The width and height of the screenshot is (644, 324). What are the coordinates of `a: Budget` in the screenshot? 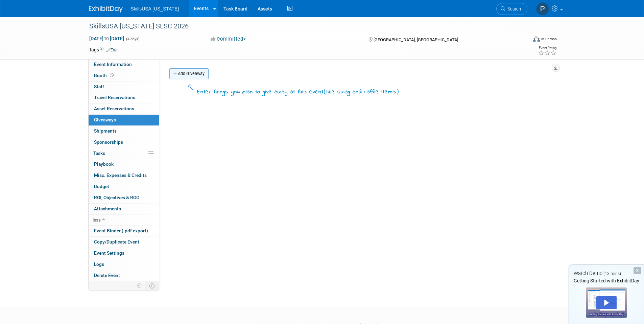 It's located at (124, 187).